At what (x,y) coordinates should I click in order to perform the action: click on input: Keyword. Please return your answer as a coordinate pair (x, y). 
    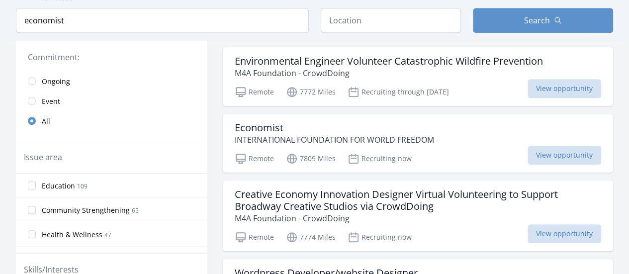
    Looking at the image, I should click on (162, 20).